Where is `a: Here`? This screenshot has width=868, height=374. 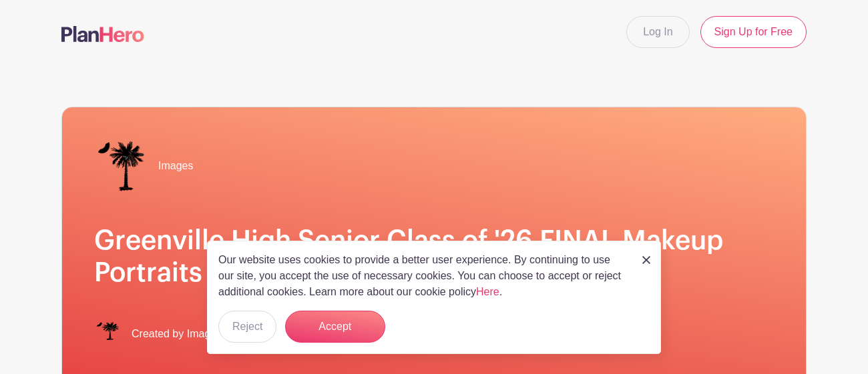 a: Here is located at coordinates (487, 292).